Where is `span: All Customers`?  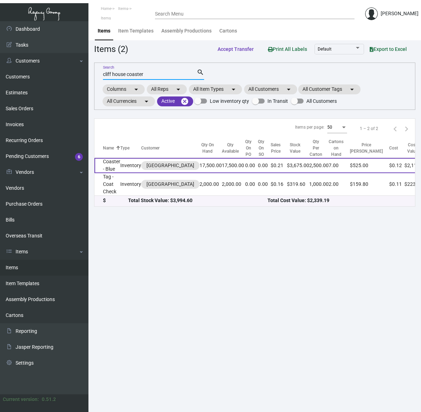 span: All Customers is located at coordinates (321, 101).